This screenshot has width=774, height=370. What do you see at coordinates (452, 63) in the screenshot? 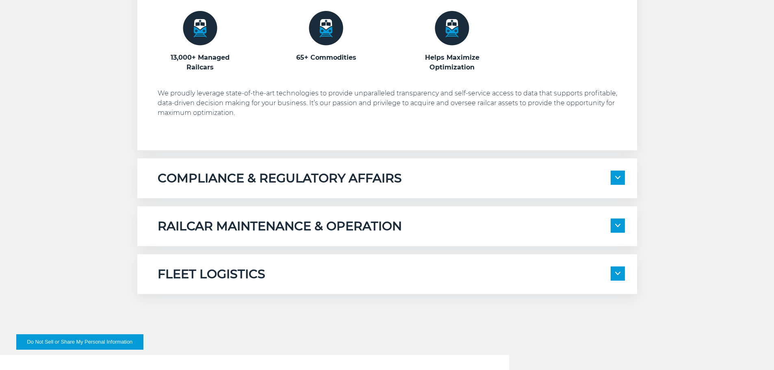
I see `h3: Helps Maximize Optimization` at bounding box center [452, 63].